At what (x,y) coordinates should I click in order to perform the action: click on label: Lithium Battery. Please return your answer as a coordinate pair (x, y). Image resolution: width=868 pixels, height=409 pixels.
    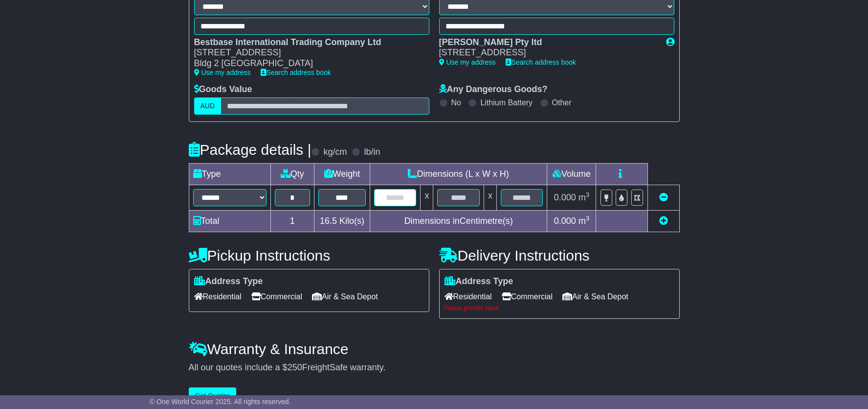
    Looking at the image, I should click on (506, 102).